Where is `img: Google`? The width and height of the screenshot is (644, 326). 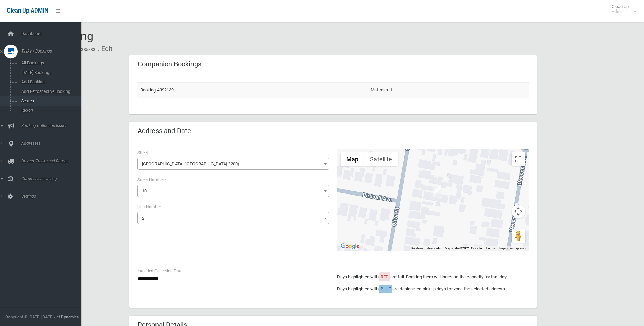
img: Google is located at coordinates (350, 246).